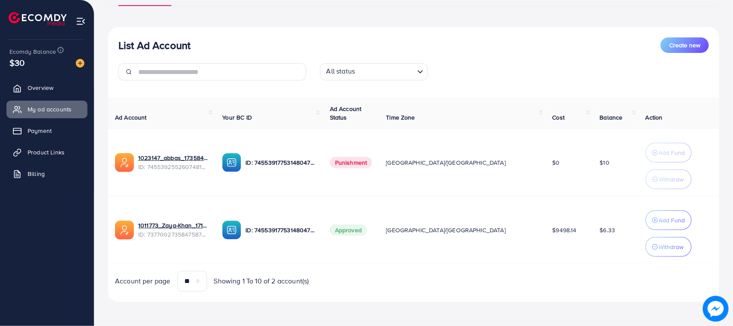  What do you see at coordinates (611, 117) in the screenshot?
I see `span: Balance` at bounding box center [611, 117].